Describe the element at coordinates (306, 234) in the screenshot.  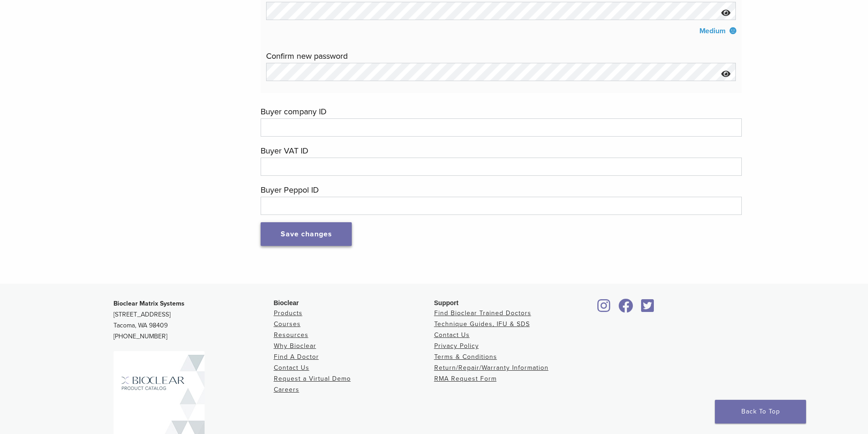
I see `button: Save changes` at that location.